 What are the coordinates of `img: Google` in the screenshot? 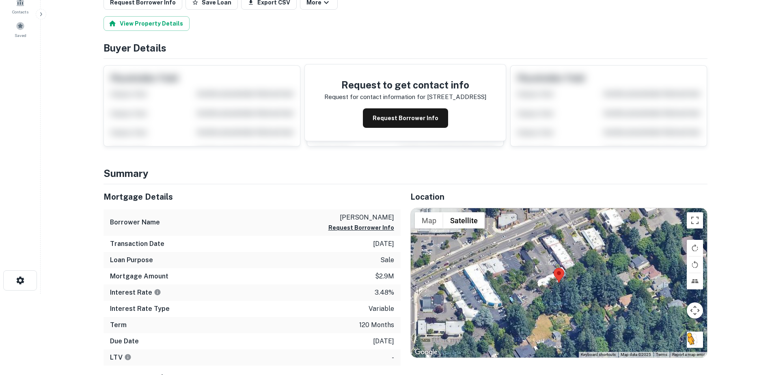 It's located at (426, 352).